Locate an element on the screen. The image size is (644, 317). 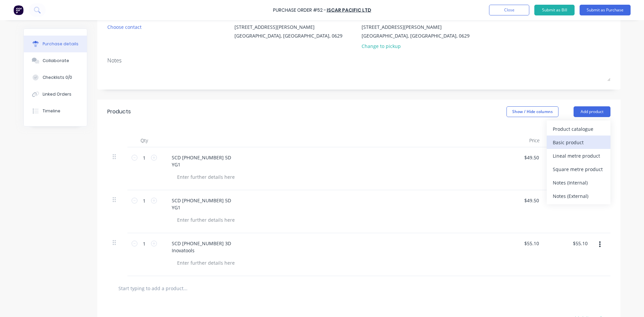
div: Notes (Internal) is located at coordinates (579, 182).